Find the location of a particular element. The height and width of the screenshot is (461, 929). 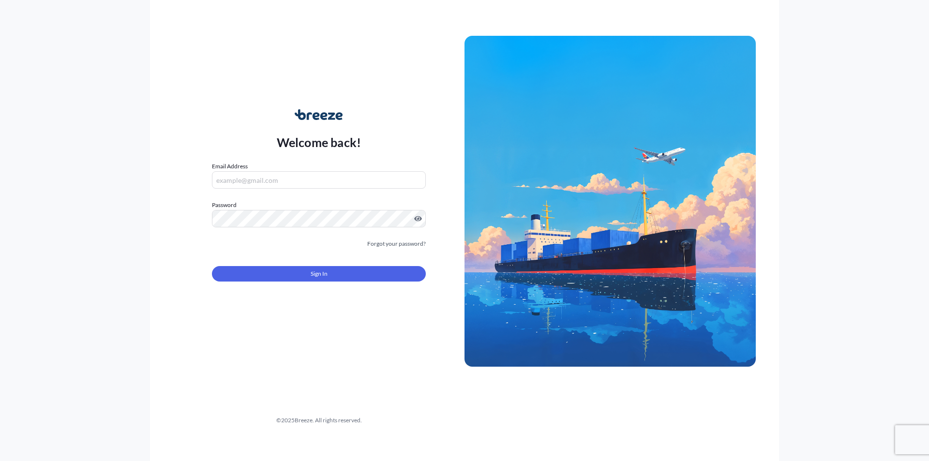

img: Ship illustration is located at coordinates (610, 201).